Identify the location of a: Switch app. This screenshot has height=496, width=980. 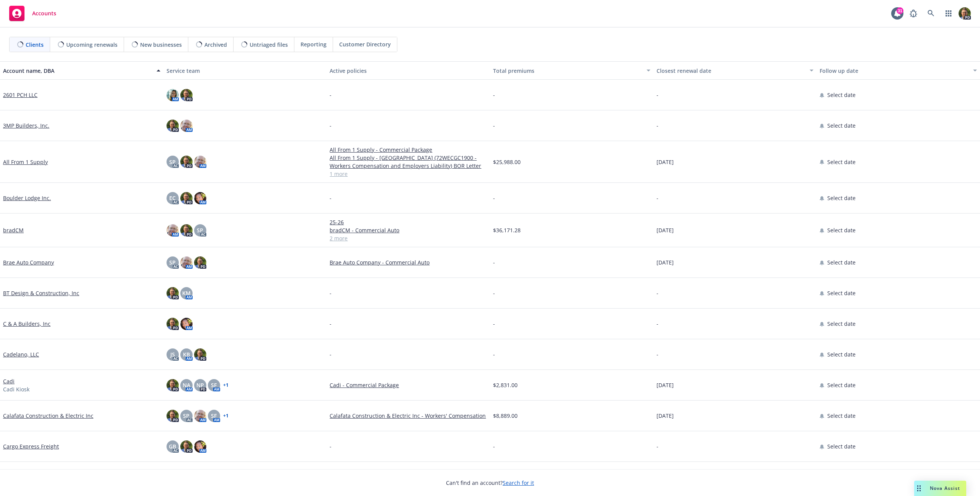
(948, 13).